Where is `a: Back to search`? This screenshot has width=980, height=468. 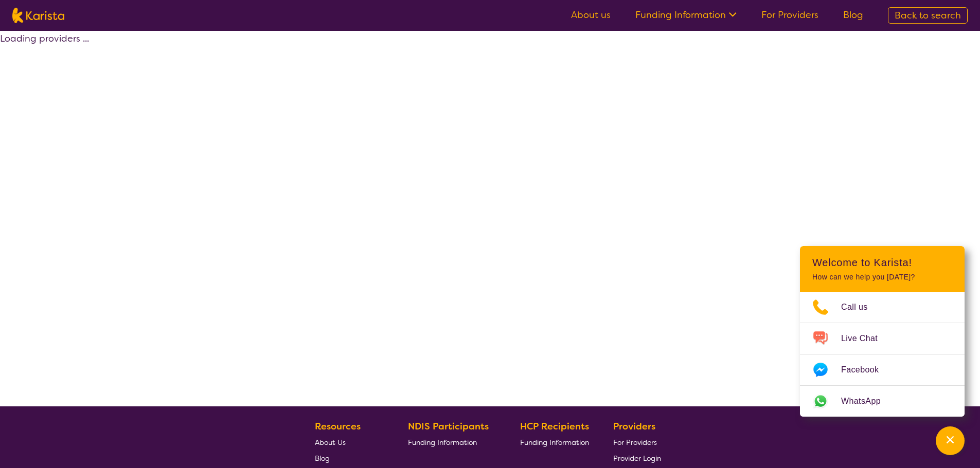
a: Back to search is located at coordinates (928, 15).